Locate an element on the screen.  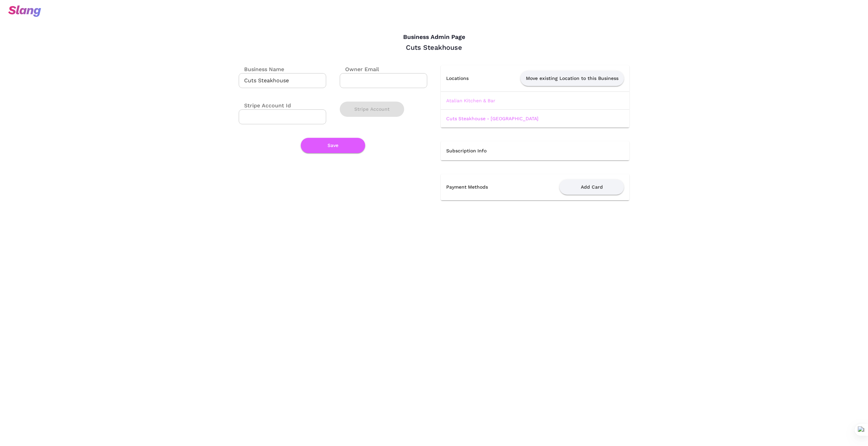
th: Payment Methods is located at coordinates (479, 188).